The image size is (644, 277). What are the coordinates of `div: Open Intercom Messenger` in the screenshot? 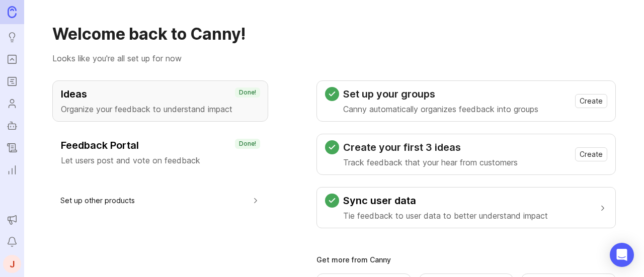 It's located at (622, 255).